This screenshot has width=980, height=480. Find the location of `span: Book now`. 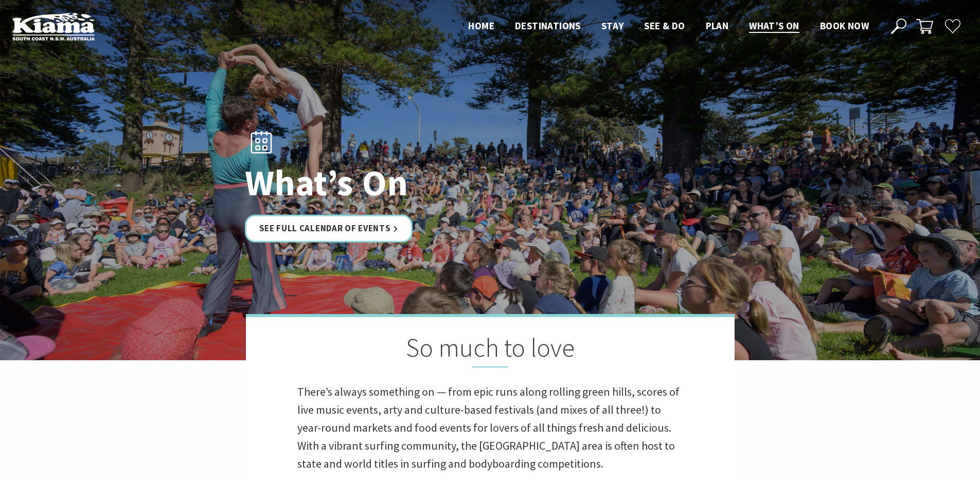

span: Book now is located at coordinates (844, 26).